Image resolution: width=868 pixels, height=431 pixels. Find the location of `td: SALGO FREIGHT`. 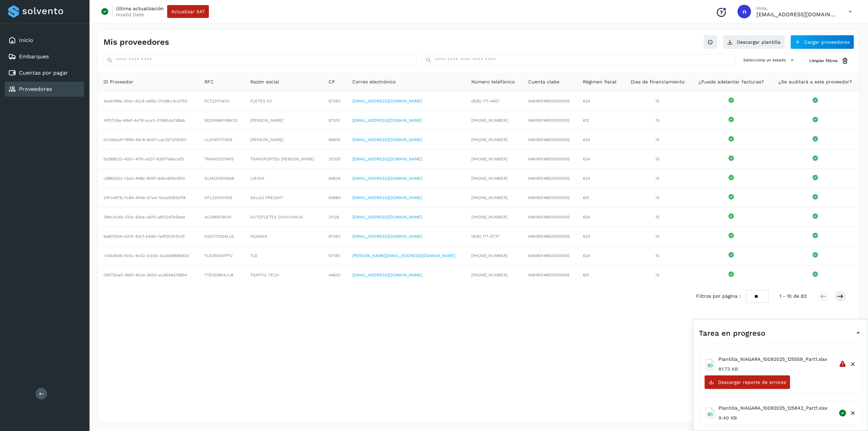

td: SALGO FREIGHT is located at coordinates (284, 198).